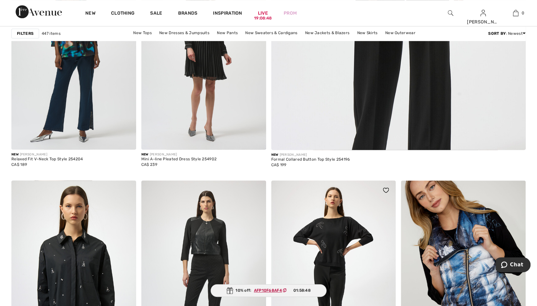 The height and width of the screenshot is (306, 537). I want to click on div: Formal Collared Button Top Style 254196, so click(310, 160).